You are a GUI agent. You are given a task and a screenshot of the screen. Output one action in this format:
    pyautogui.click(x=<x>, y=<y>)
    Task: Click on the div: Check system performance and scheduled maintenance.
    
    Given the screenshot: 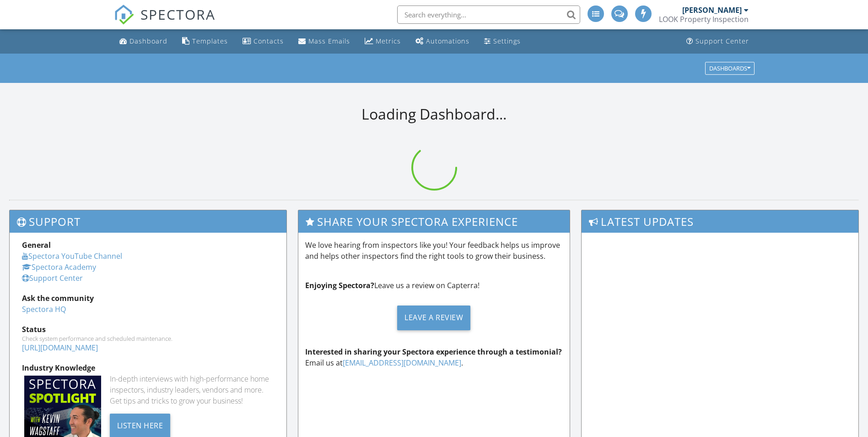 What is the action you would take?
    pyautogui.click(x=148, y=338)
    